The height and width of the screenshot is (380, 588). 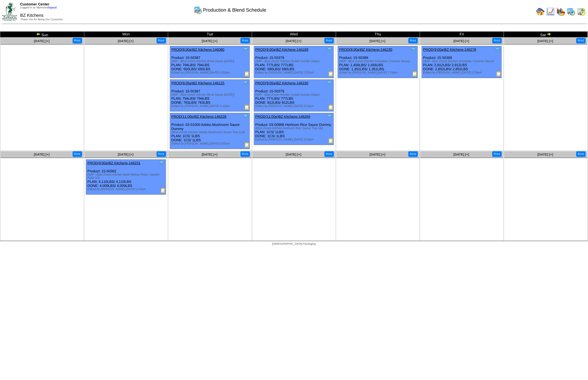 What do you see at coordinates (127, 176) in the screenshot?
I see `div: (WIP - Blue Zones Kitchen Basil Walnut Pesto- Spinich Pwdr V2)` at bounding box center [127, 176].